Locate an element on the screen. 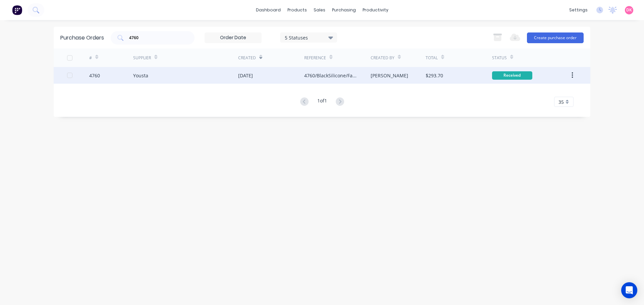 This screenshot has height=305, width=644. div: purchasing is located at coordinates (344, 10).